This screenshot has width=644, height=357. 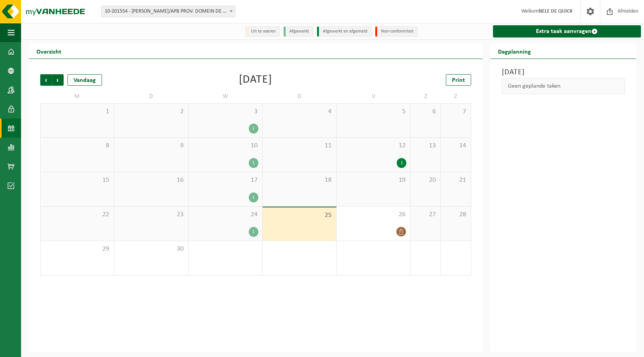 I want to click on h2: Dagplanning, so click(x=514, y=51).